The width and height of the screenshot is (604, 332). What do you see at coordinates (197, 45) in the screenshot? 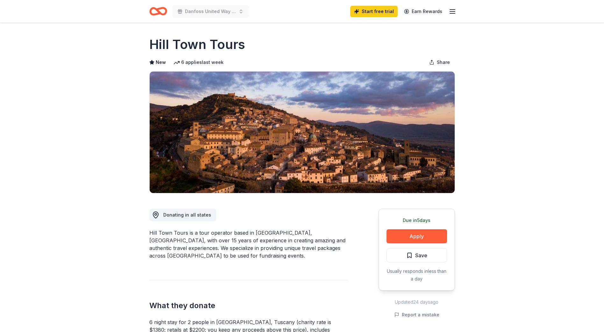
I see `h1: Hill Town Tours` at bounding box center [197, 45].